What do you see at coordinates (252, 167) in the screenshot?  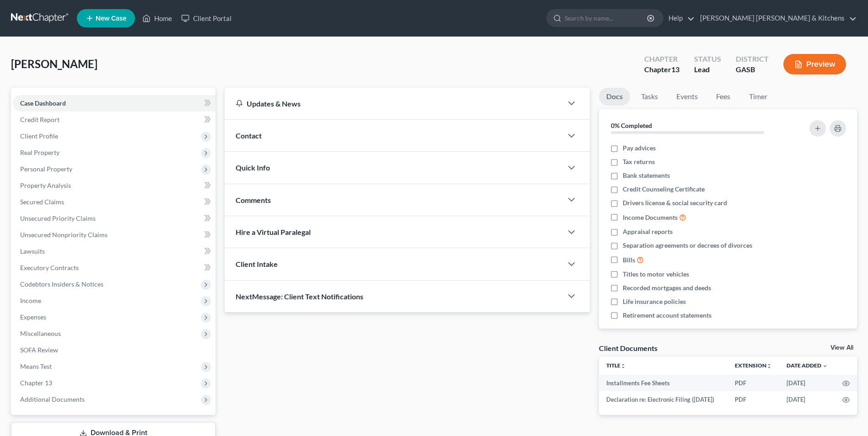 I see `span: Quick Info` at bounding box center [252, 167].